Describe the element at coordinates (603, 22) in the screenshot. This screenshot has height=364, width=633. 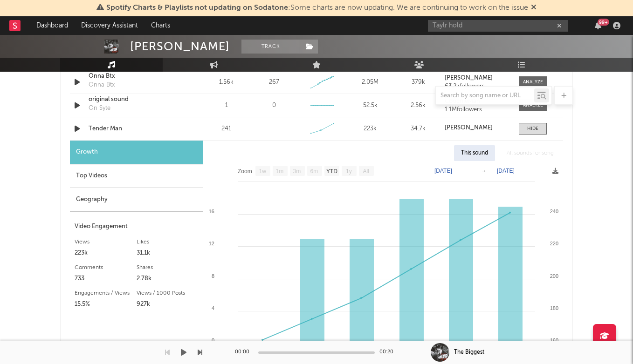
I see `div: 99 +` at that location.